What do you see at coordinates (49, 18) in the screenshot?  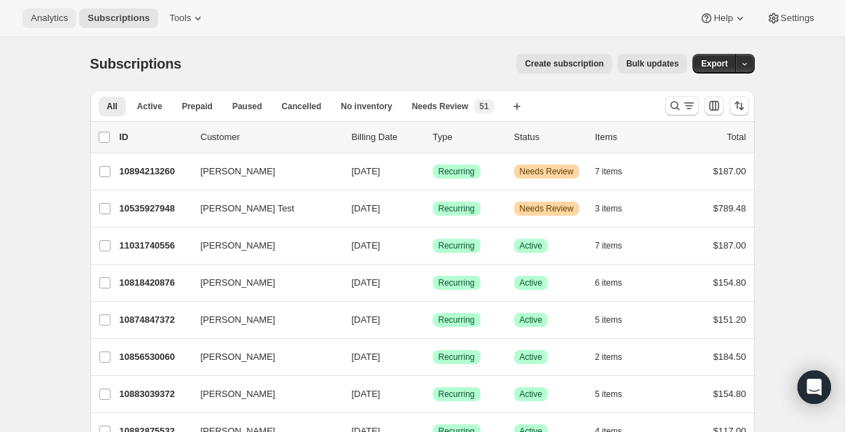 I see `span: Analytics` at bounding box center [49, 18].